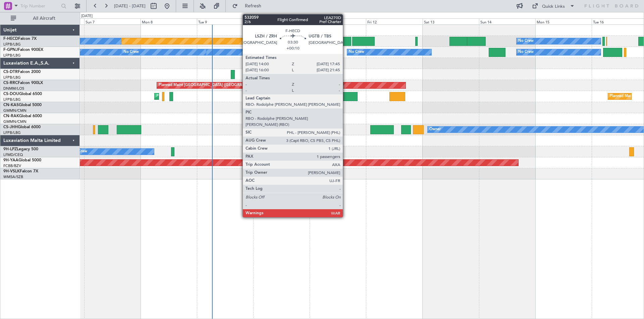  Describe the element at coordinates (44, 18) in the screenshot. I see `span: All Aircraft` at that location.